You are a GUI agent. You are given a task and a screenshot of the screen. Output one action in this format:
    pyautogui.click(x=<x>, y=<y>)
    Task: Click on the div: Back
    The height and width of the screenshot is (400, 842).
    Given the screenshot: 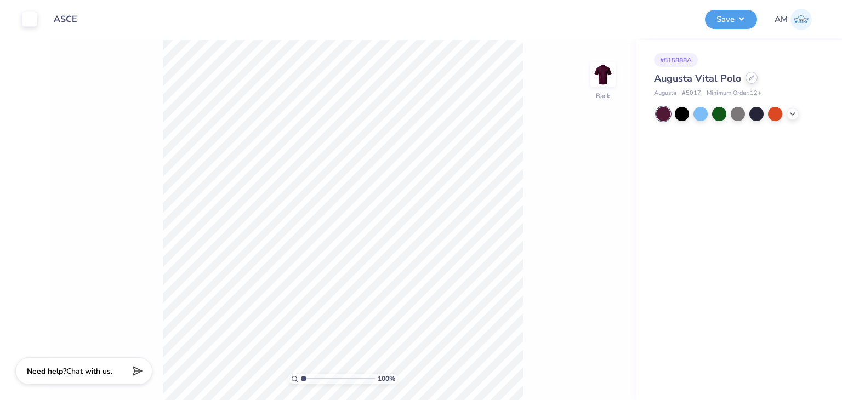 What is the action you would take?
    pyautogui.click(x=603, y=96)
    